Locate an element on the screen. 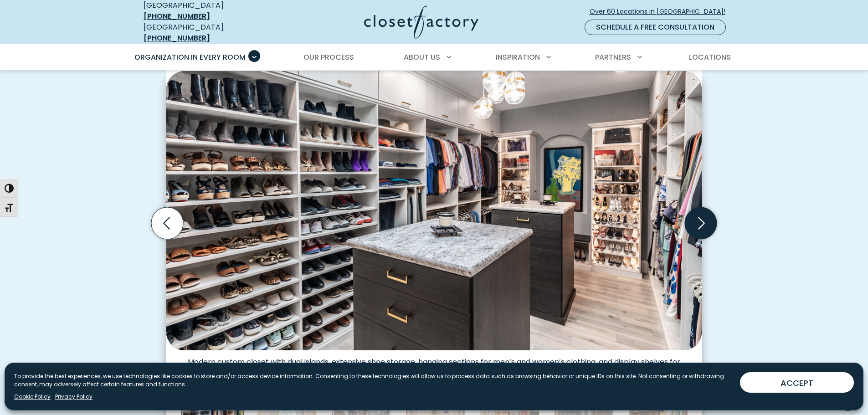  a: Cookie Policy is located at coordinates (32, 396).